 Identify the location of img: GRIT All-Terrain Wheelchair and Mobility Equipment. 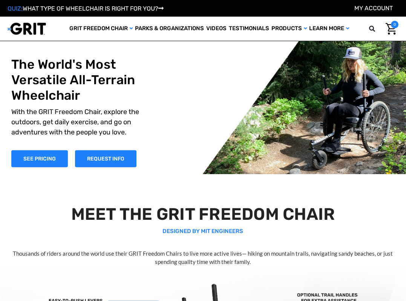
(27, 29).